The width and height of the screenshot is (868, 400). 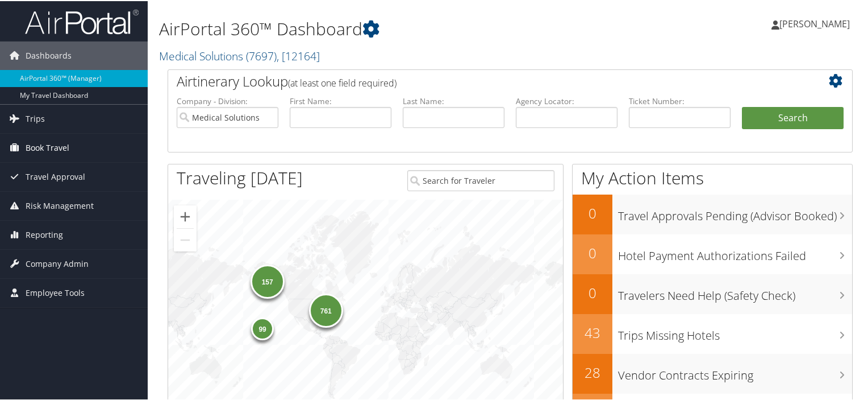 I want to click on span: Company Admin, so click(x=57, y=262).